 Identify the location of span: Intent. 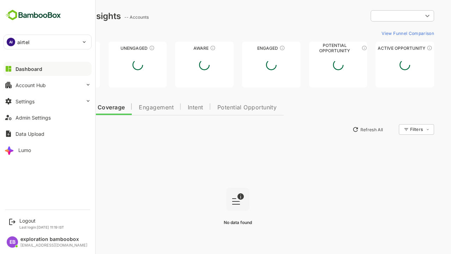
(171, 108).